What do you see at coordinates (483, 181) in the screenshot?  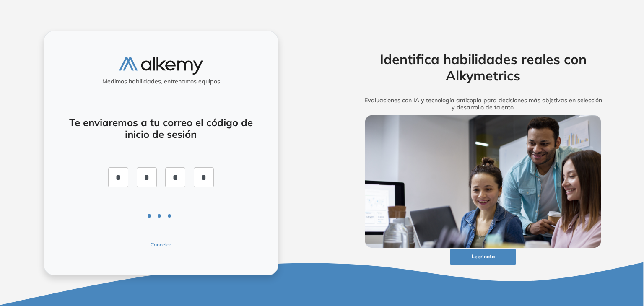 I see `img: img-more-info` at bounding box center [483, 181].